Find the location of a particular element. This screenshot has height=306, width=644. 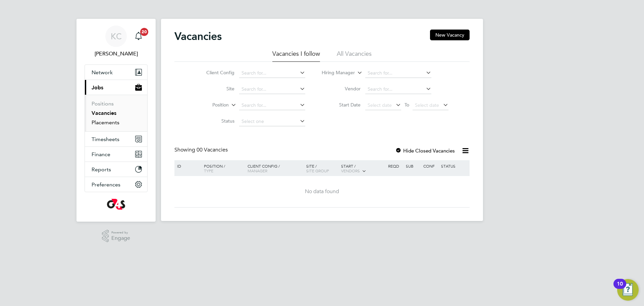

span: Timesheets is located at coordinates (105, 139).